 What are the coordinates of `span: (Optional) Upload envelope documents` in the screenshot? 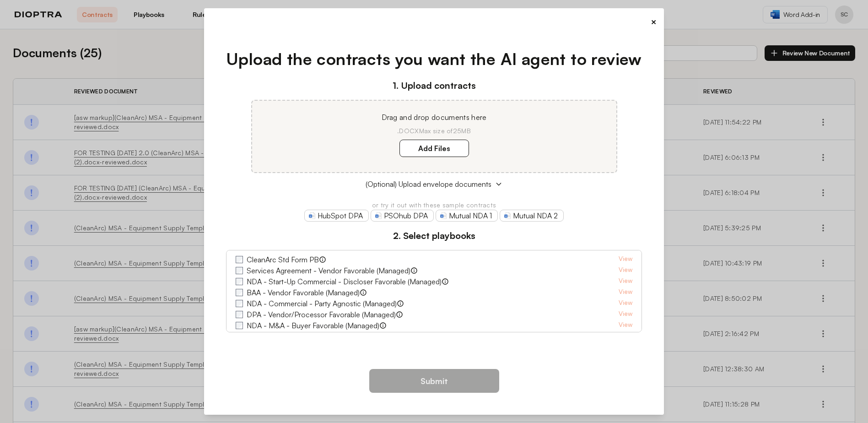 It's located at (428, 184).